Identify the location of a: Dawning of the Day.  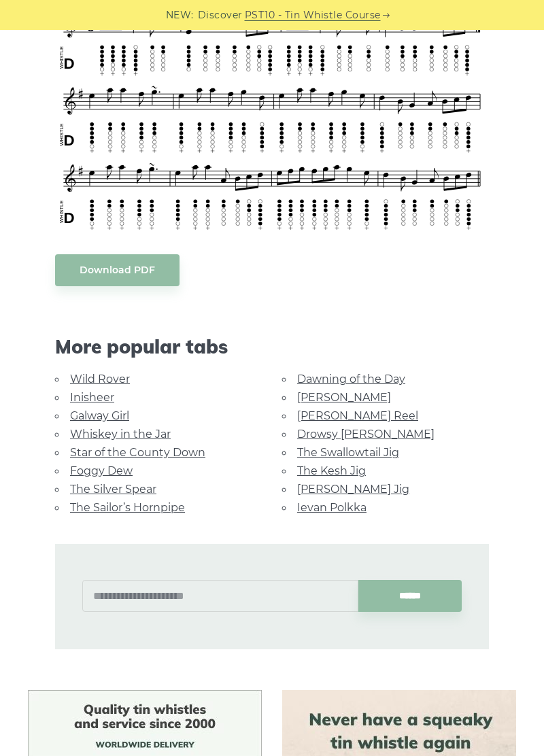
(350, 379).